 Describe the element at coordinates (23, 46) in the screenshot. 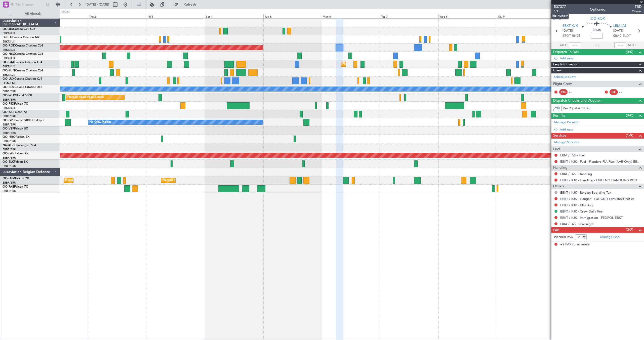

I see `a: OO-ROKCessna Citation CJ4` at that location.